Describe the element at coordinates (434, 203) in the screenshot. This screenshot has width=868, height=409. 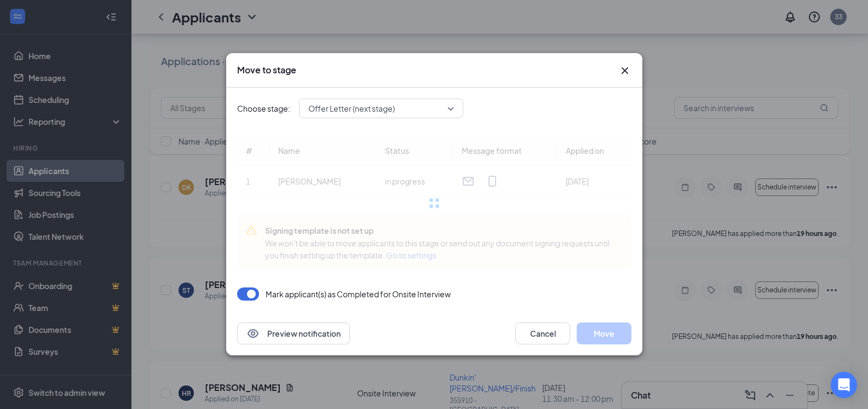
I see `div: Loading offer data.` at that location.